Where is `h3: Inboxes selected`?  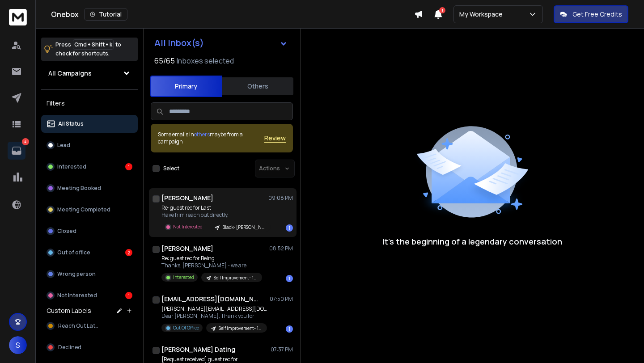 h3: Inboxes selected is located at coordinates (205, 61).